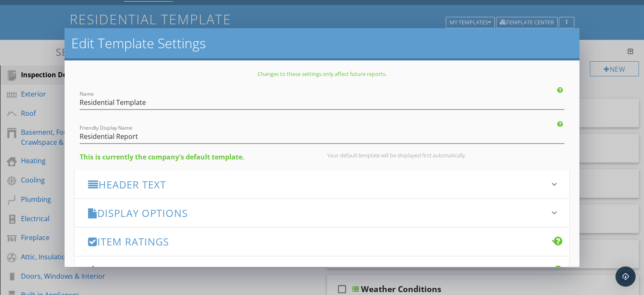  What do you see at coordinates (322, 137) in the screenshot?
I see `input: Friendly Display Name` at bounding box center [322, 137].